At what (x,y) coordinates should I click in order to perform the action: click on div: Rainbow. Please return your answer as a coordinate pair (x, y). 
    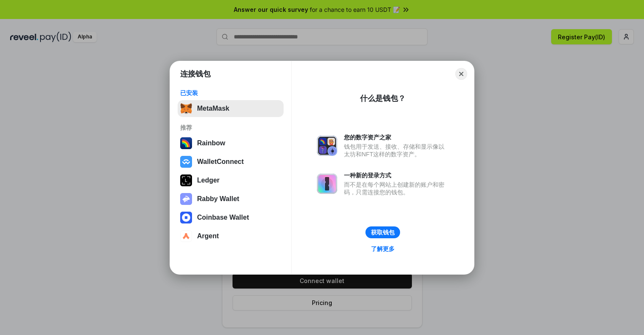
    Looking at the image, I should click on (211, 143).